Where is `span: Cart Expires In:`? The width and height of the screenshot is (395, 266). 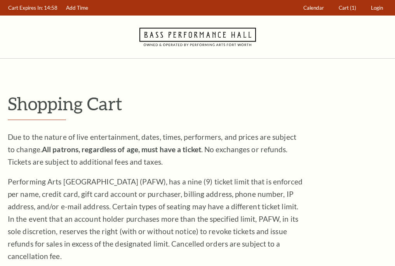 span: Cart Expires In: is located at coordinates (25, 8).